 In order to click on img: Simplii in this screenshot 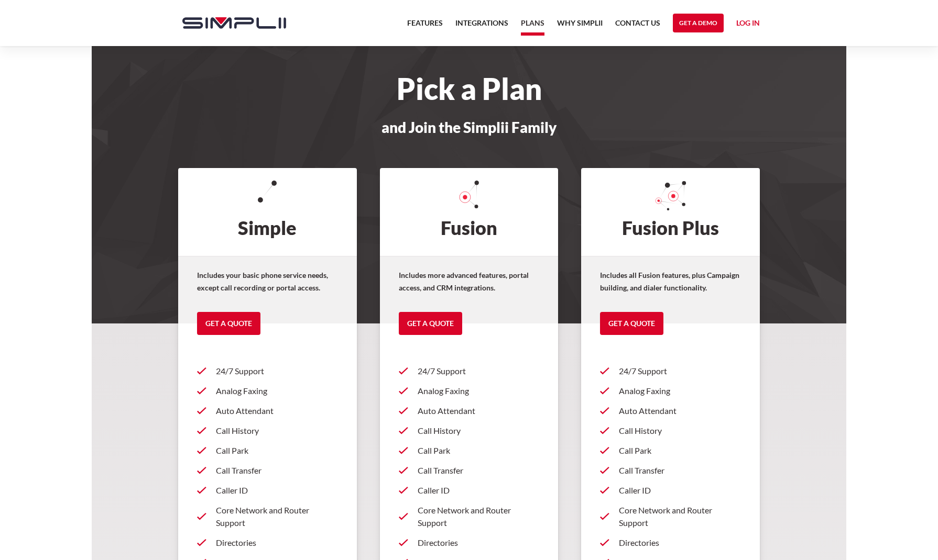, I will do `click(234, 23)`.